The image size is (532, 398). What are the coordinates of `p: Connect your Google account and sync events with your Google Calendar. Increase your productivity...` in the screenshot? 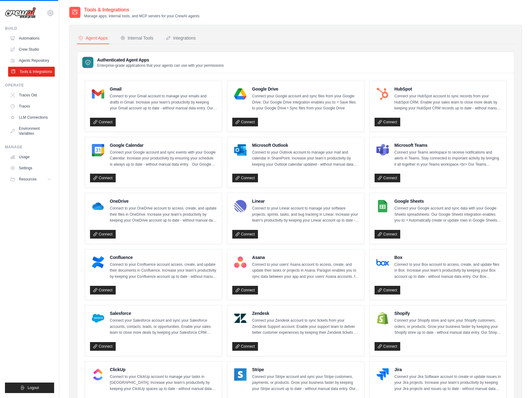 It's located at (163, 159).